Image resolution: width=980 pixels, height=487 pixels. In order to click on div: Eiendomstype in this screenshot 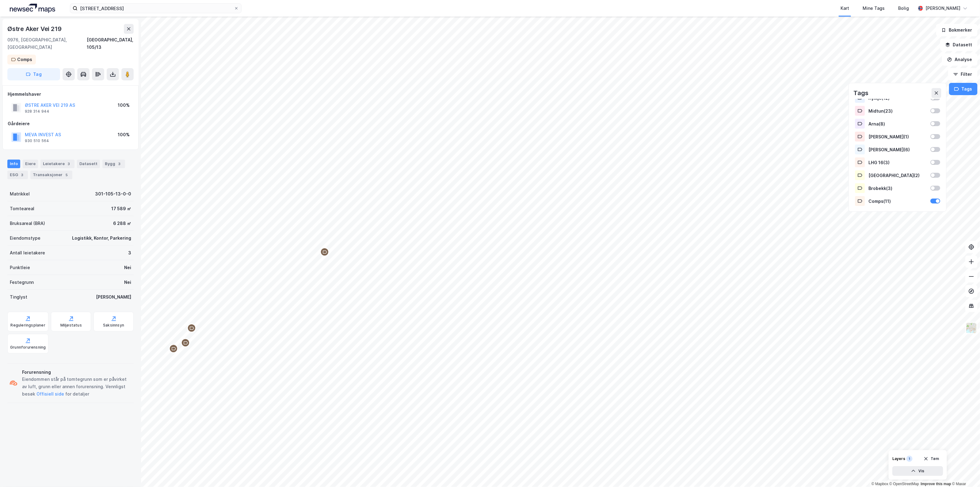, I will do `click(25, 238)`.